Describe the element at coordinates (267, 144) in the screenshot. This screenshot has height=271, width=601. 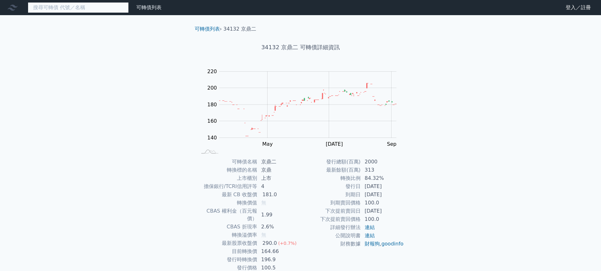
I see `tspan: May` at that location.